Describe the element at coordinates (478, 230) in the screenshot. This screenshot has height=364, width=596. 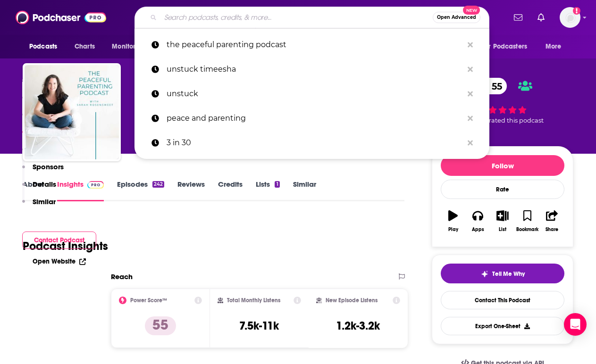
I see `div: Apps` at that location.